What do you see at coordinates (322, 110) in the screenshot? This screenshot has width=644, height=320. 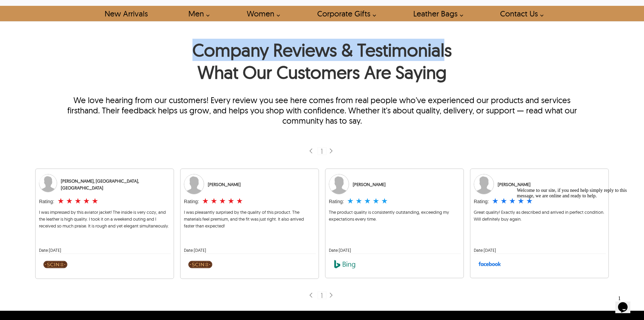 I see `p: We love hearing from our customers! Every review you see here comes from real people who’ve exper...` at bounding box center [322, 110].